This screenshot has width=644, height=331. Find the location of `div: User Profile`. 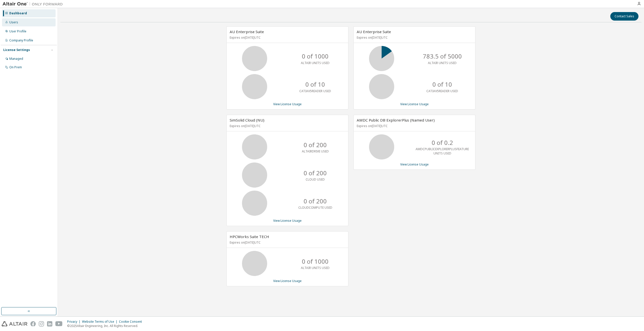

div: User Profile is located at coordinates (18, 32).